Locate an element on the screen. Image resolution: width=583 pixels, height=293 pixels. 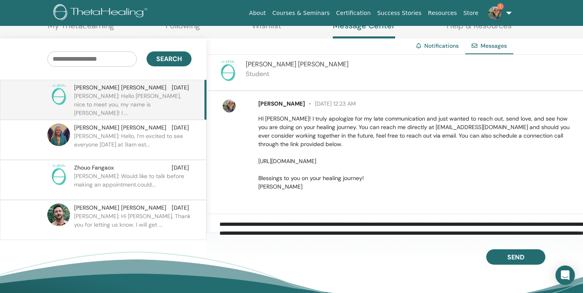
a: Resources is located at coordinates (442, 13).